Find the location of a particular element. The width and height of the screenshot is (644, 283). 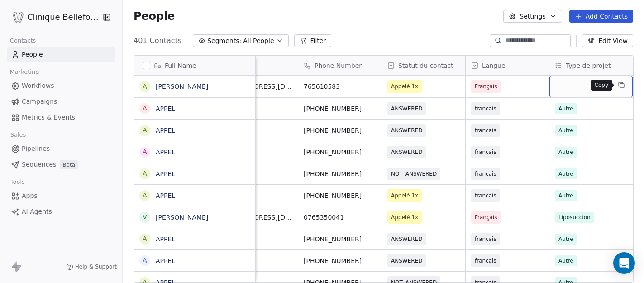

span: Pipelines is located at coordinates (36, 148).